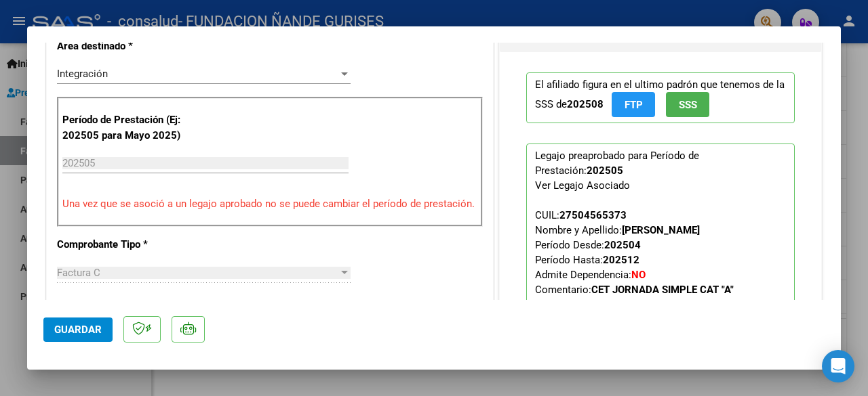  Describe the element at coordinates (120, 244) in the screenshot. I see `p: Comprobante Tipo *` at that location.